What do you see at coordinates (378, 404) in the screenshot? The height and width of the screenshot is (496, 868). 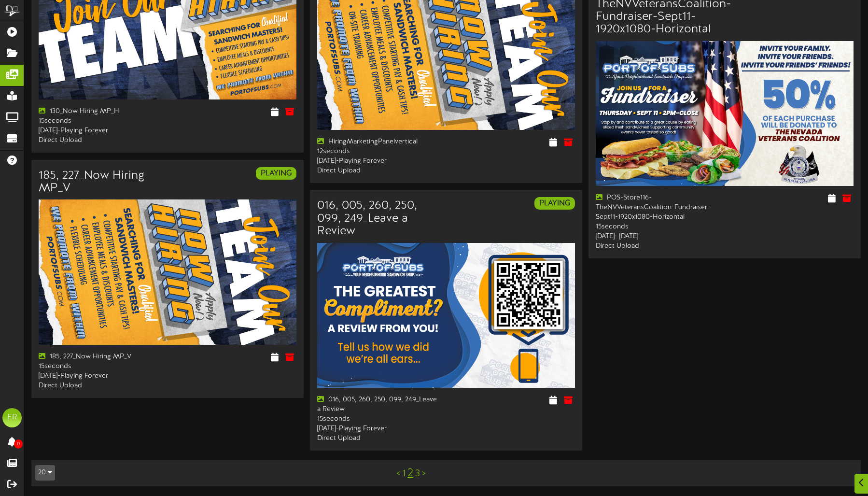 I see `div: 016, 005, 260, 250, 099, 249_Leave a Review` at bounding box center [378, 404].